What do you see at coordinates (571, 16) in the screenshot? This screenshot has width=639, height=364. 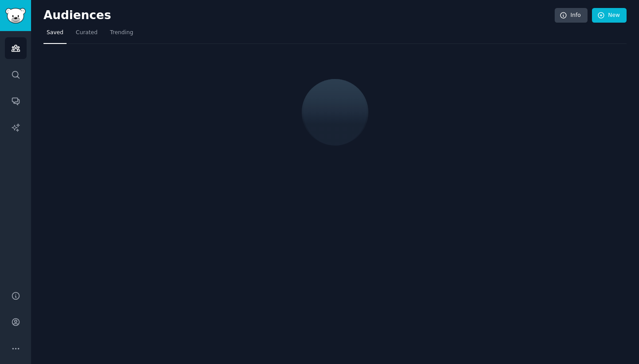 I see `a: Info` at bounding box center [571, 16].